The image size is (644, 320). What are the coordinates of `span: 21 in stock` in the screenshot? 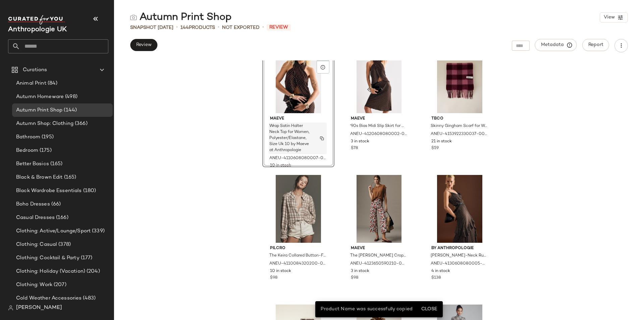 It's located at (441, 142).